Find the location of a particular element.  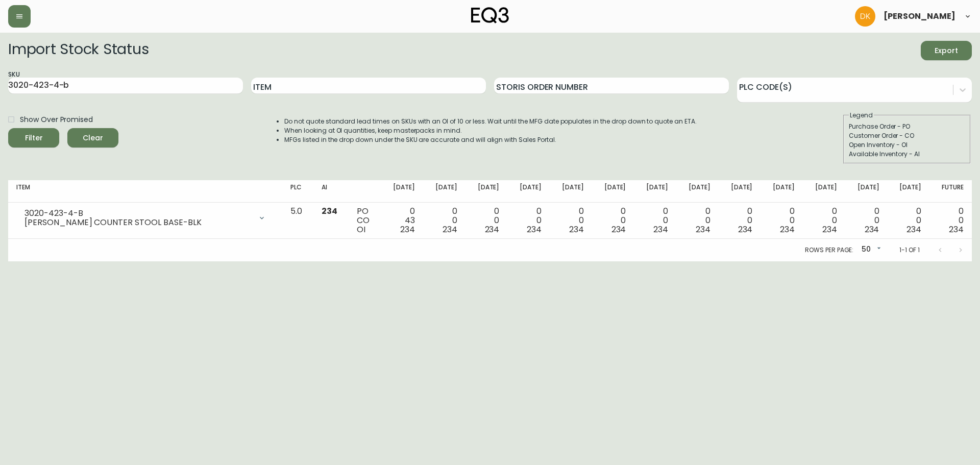

span: OI is located at coordinates (361, 229).